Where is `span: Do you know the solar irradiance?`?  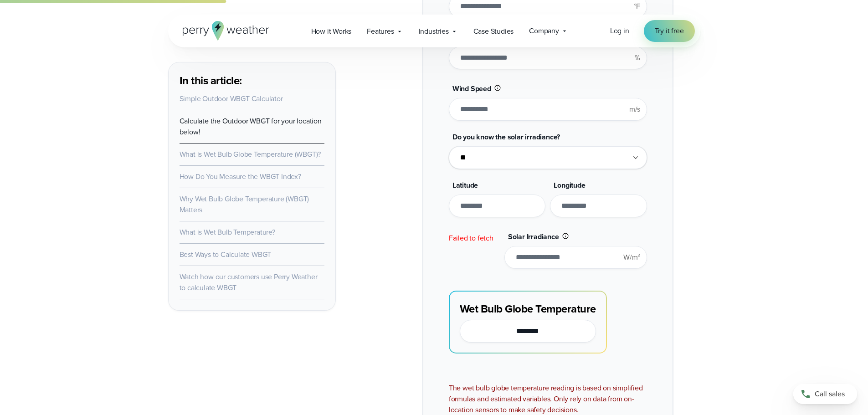 span: Do you know the solar irradiance? is located at coordinates (506, 137).